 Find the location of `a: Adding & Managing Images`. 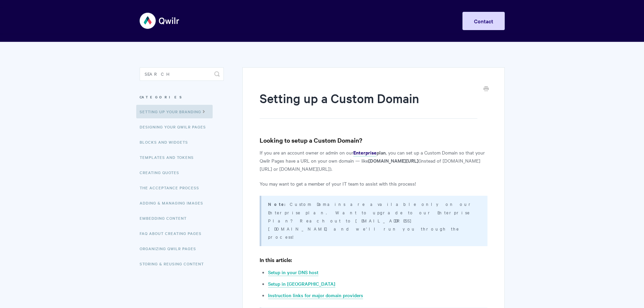

a: Adding & Managing Images is located at coordinates (174, 203).